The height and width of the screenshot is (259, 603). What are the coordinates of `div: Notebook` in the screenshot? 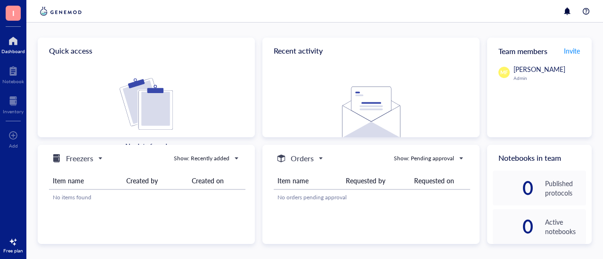 It's located at (13, 81).